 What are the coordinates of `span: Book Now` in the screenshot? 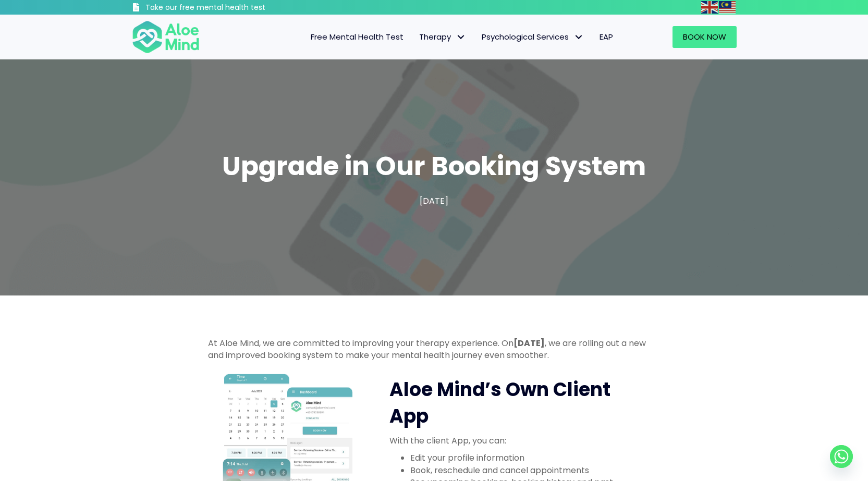 It's located at (704, 37).